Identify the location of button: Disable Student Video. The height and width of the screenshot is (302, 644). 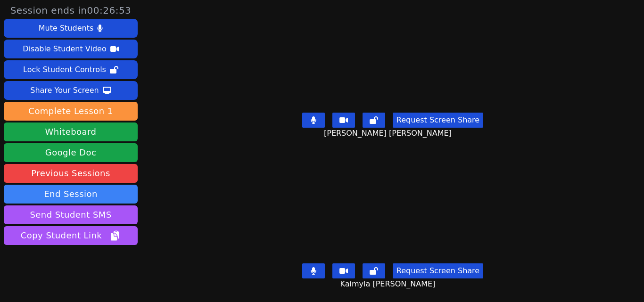
(71, 49).